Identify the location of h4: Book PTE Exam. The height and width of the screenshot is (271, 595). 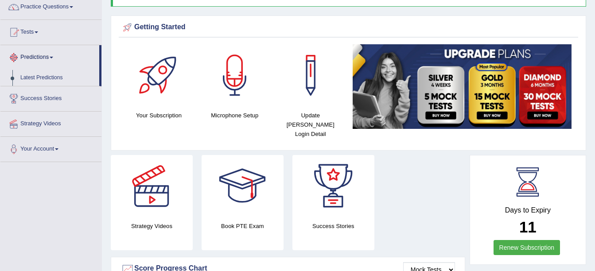
(242, 226).